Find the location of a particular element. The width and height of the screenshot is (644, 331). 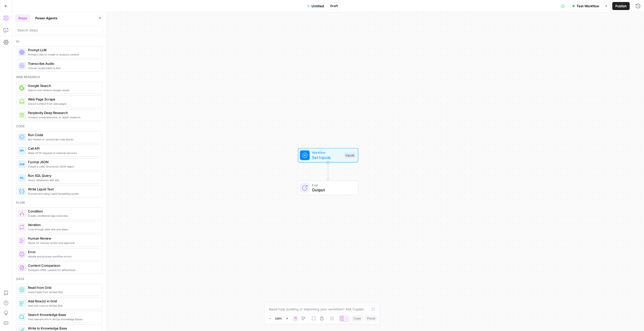

span: Transcribe Audio is located at coordinates (63, 63).